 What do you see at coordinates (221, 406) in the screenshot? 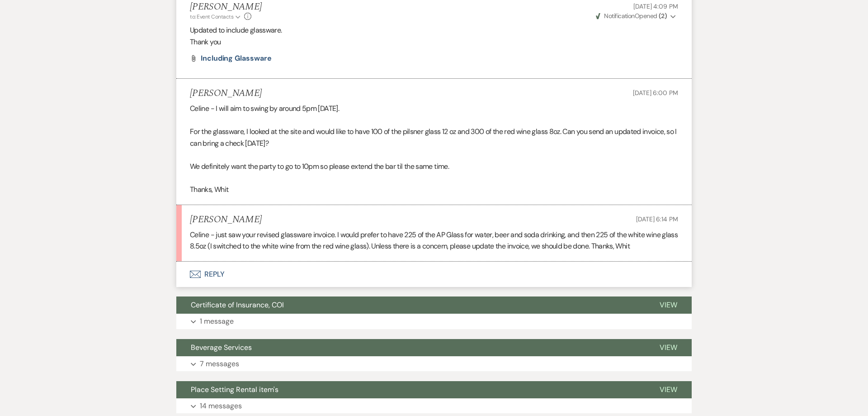
I see `p: 14 messages` at bounding box center [221, 406].